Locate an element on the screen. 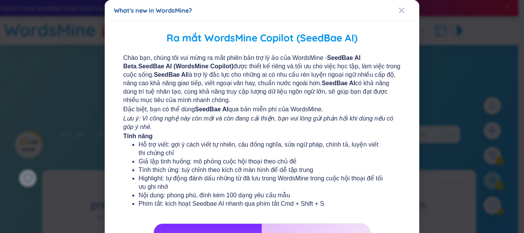 The height and width of the screenshot is (233, 524). b: Tính năng is located at coordinates (138, 136).